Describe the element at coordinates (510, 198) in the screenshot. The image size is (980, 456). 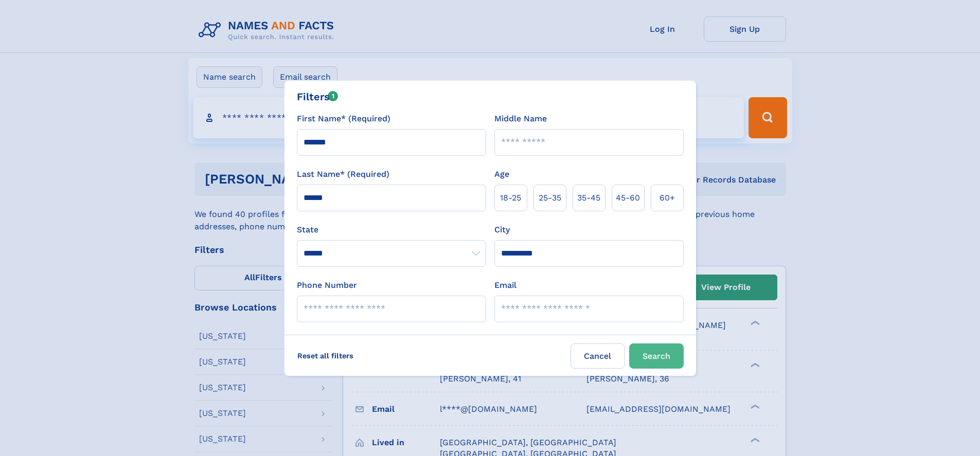
I see `span: 18‑25` at that location.